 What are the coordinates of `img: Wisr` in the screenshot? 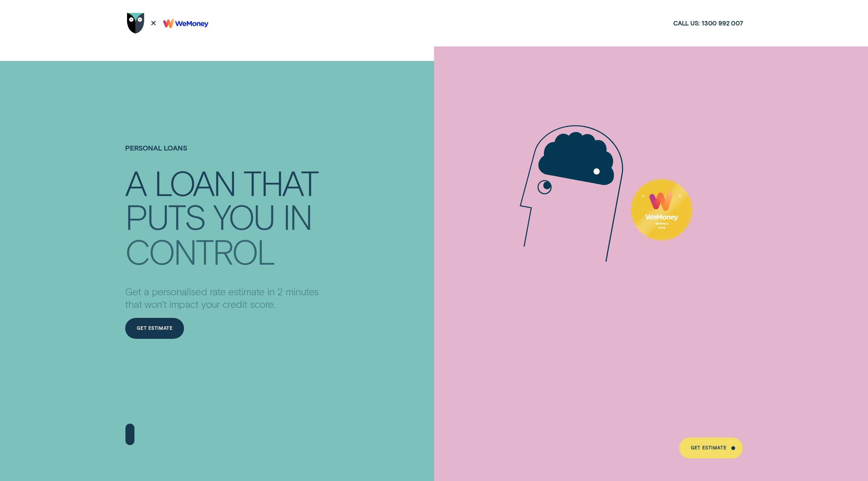 It's located at (136, 23).